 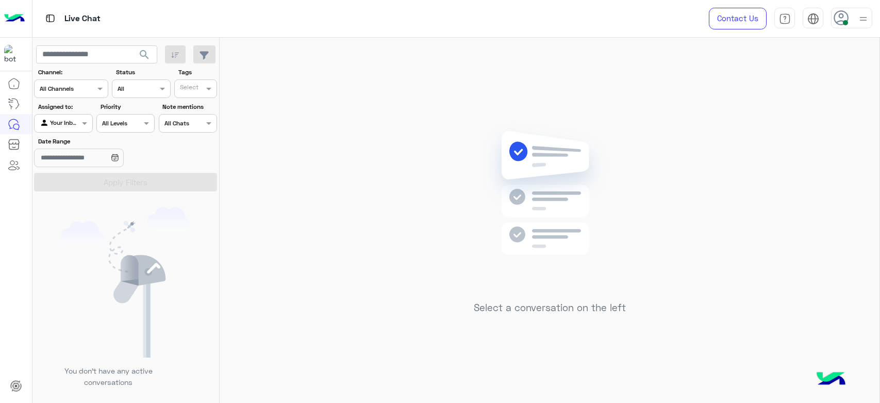 What do you see at coordinates (831, 379) in the screenshot?
I see `img: hulul-logo.png` at bounding box center [831, 379].